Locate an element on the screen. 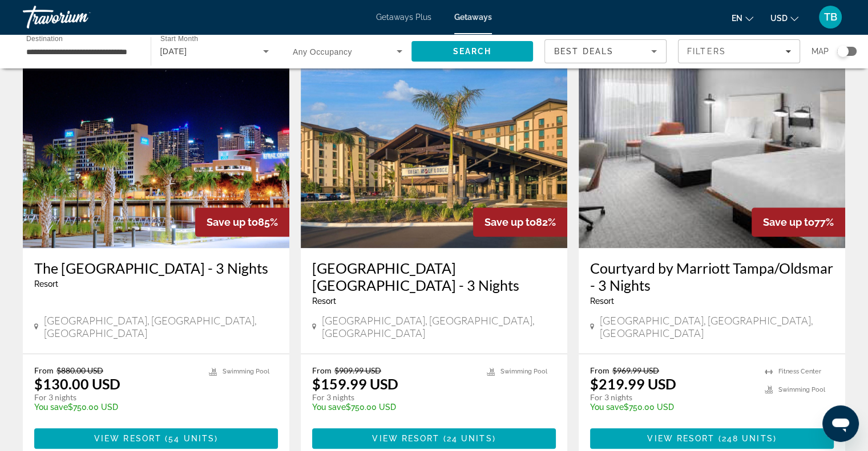  button: Change currency is located at coordinates (784, 18).